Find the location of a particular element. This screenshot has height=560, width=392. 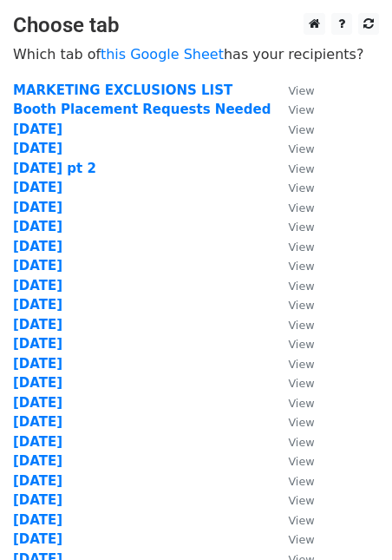

strong: MARKETING EXCLUSIONS LIST is located at coordinates (122, 91).